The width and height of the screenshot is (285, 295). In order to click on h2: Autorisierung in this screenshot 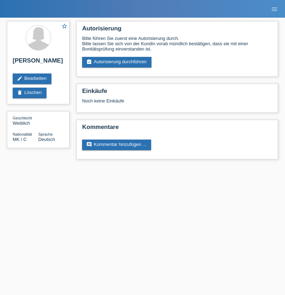, I will do `click(177, 30)`.